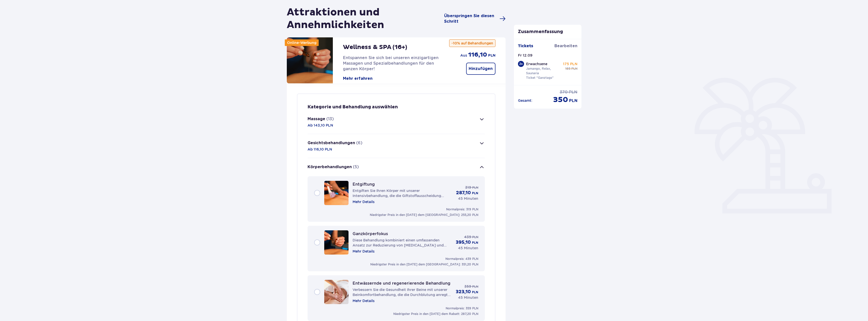  What do you see at coordinates (475, 19) in the screenshot?
I see `a: Überspringen Sie diesen Schritt` at bounding box center [475, 19].